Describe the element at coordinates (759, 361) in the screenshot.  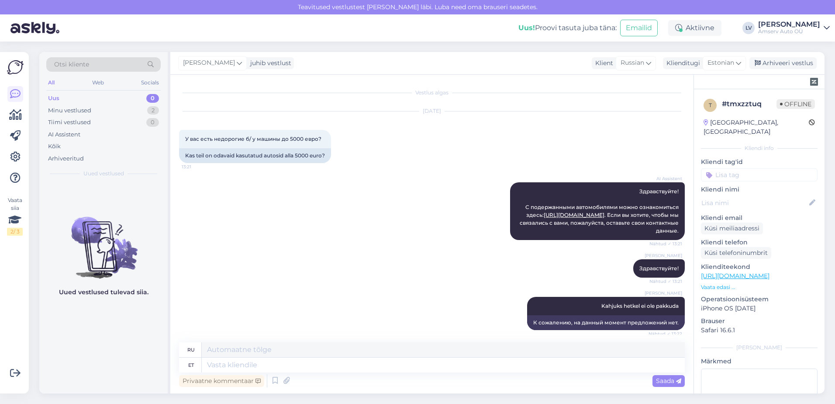
I see `p: Märkmed` at that location.